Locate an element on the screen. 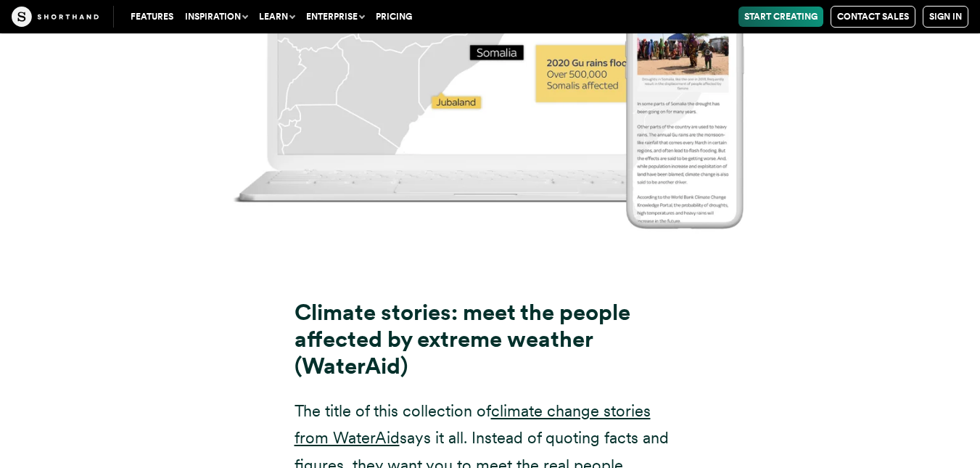  a: Pricing is located at coordinates (394, 17).